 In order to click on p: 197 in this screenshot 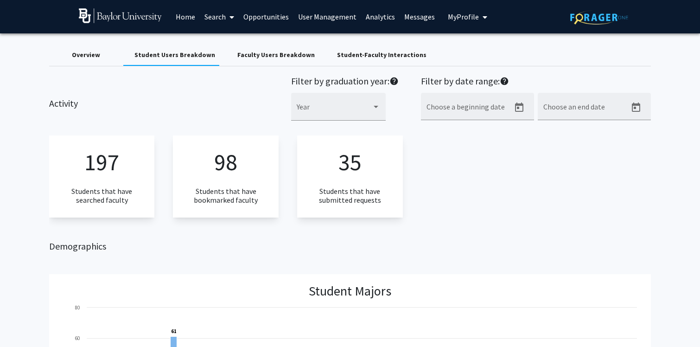, I will do `click(102, 162)`.